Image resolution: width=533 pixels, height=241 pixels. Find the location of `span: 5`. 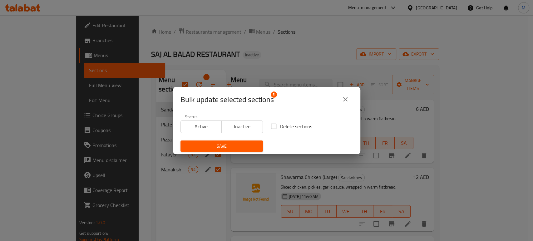

span: 5 is located at coordinates (274, 95).